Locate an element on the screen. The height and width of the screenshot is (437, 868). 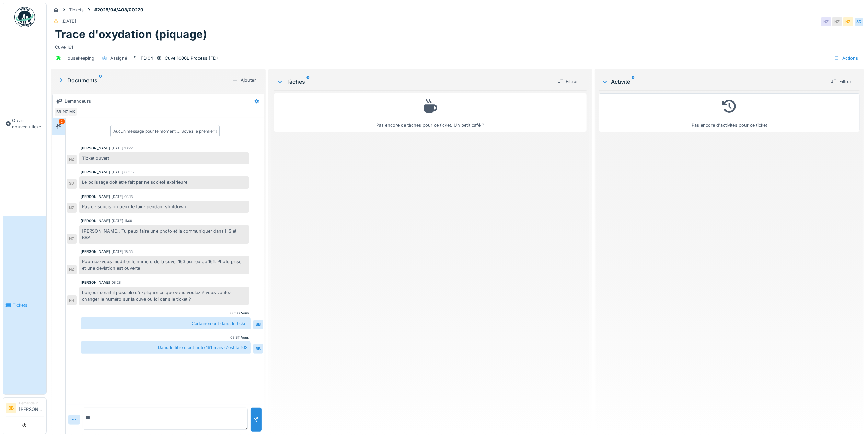
div: Pas encore de tâches pour ce ticket. Un petit café ? is located at coordinates (430, 112).